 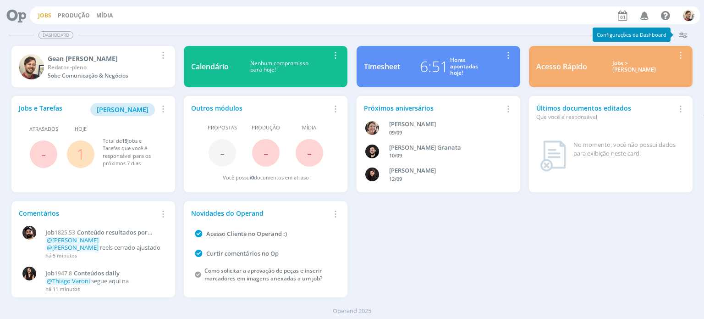 I want to click on div: Timesheet, so click(x=382, y=67).